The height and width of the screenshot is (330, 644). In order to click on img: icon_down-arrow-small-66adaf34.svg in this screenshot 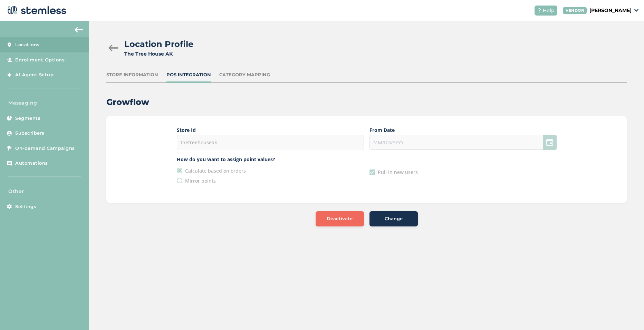, I will do `click(636, 10)`.